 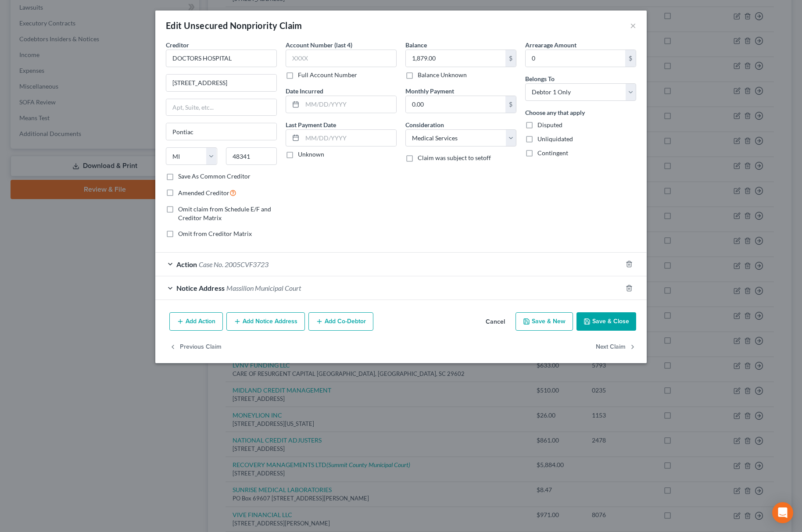 I want to click on span: Disputed, so click(x=550, y=125).